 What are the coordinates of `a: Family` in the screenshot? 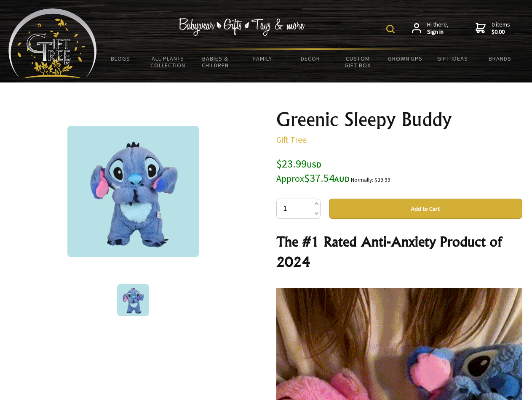 It's located at (263, 58).